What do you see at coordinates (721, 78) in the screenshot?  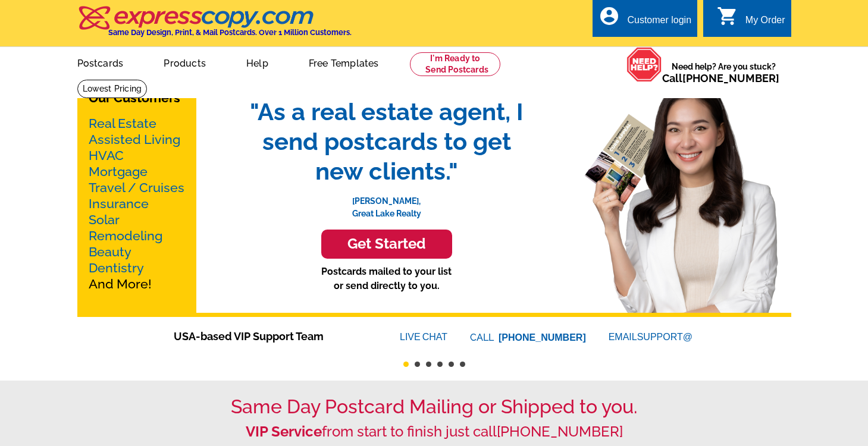 I see `span: Call` at bounding box center [721, 78].